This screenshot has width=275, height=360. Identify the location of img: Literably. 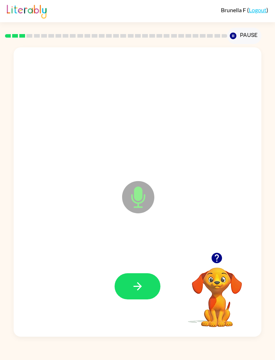
(27, 11).